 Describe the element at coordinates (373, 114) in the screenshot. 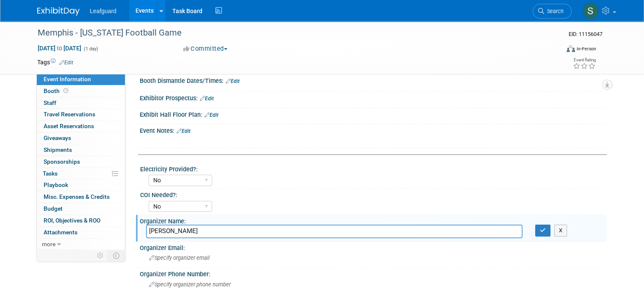

I see `div: Exhibit Hall Floor Plan:` at that location.